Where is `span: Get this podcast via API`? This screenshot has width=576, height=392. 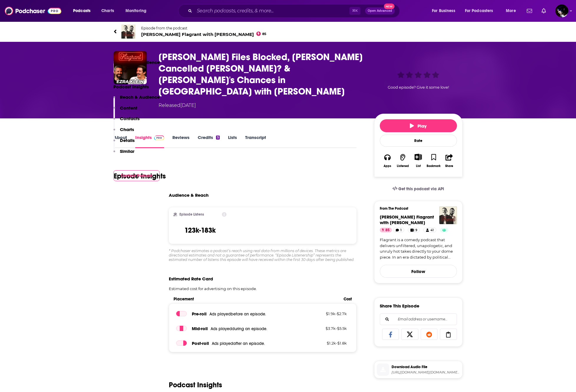
span: Get this podcast via API is located at coordinates (421, 189).